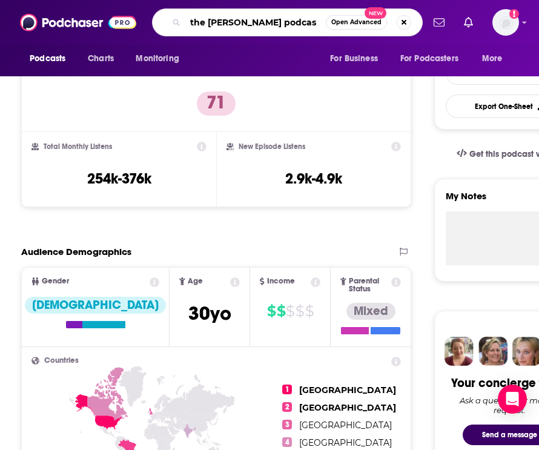 The height and width of the screenshot is (450, 539). Describe the element at coordinates (506, 22) in the screenshot. I see `img: User Profile` at that location.